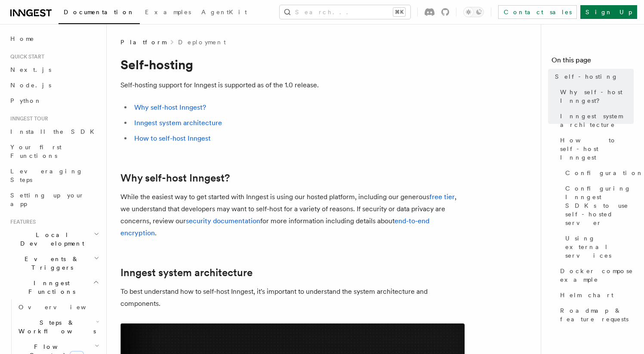  I want to click on p: While the easiest way to get started with Inngest is using our hosted platform, including our gen..., so click(292, 215).